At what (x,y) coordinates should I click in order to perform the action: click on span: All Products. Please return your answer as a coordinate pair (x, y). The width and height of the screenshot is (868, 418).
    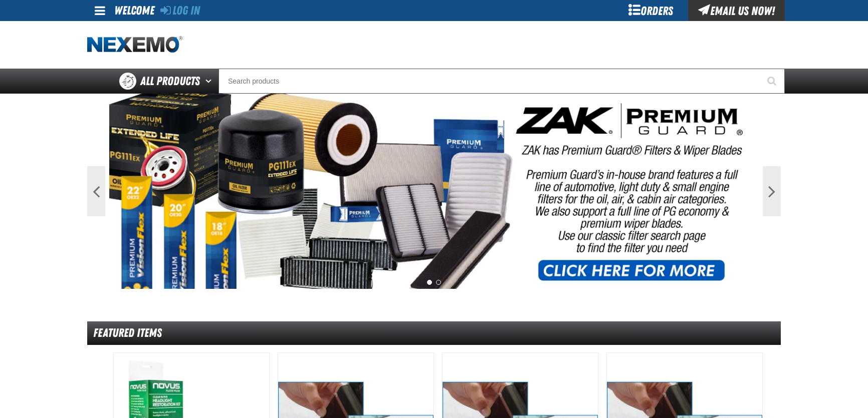
    Looking at the image, I should click on (170, 81).